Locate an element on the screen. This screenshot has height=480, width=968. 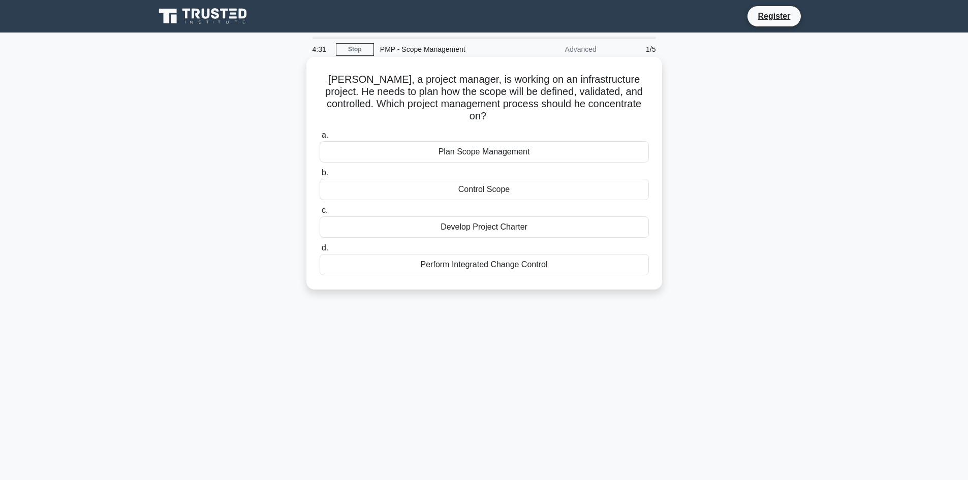
div: Control Scope is located at coordinates (484, 189).